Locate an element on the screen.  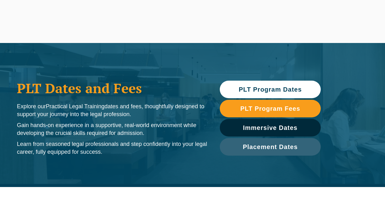
p: Gain hands-on experience in a supportive, real-world environment while developing the crucial ski... is located at coordinates (112, 129).